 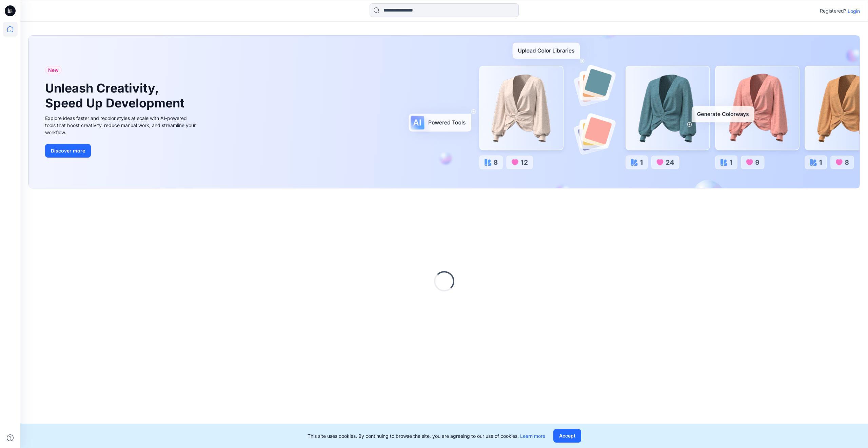 What do you see at coordinates (116, 95) in the screenshot?
I see `h1: Unleash Creativity, Speed Up Development` at bounding box center [116, 95].